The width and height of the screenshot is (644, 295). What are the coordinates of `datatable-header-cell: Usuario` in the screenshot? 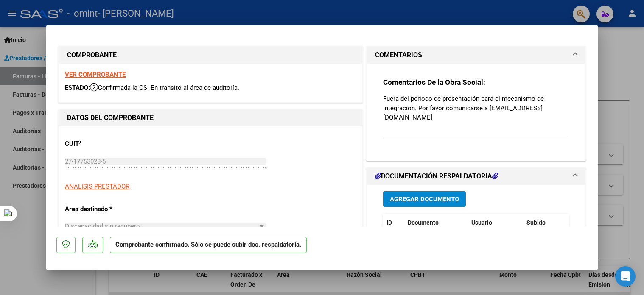 It's located at (495, 223).